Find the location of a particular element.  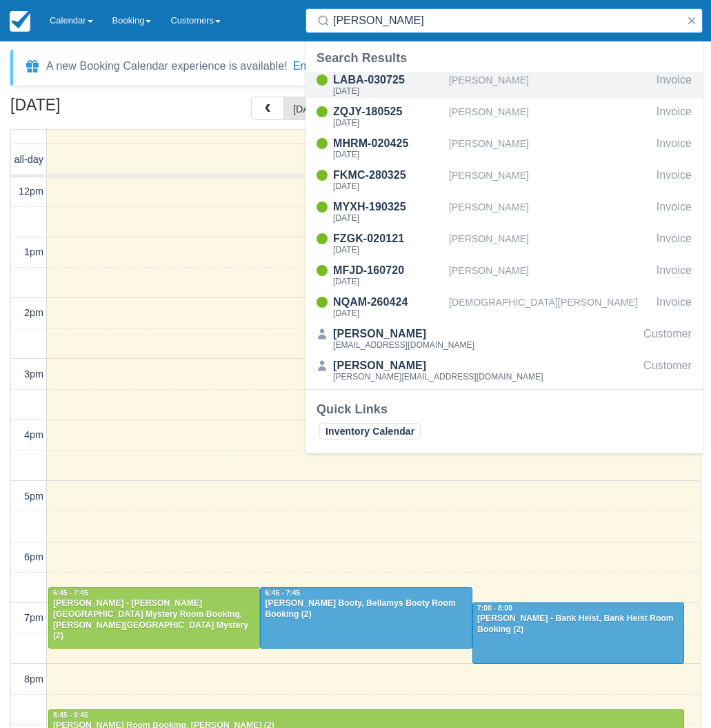

div: NQAM-260424 is located at coordinates (388, 302).